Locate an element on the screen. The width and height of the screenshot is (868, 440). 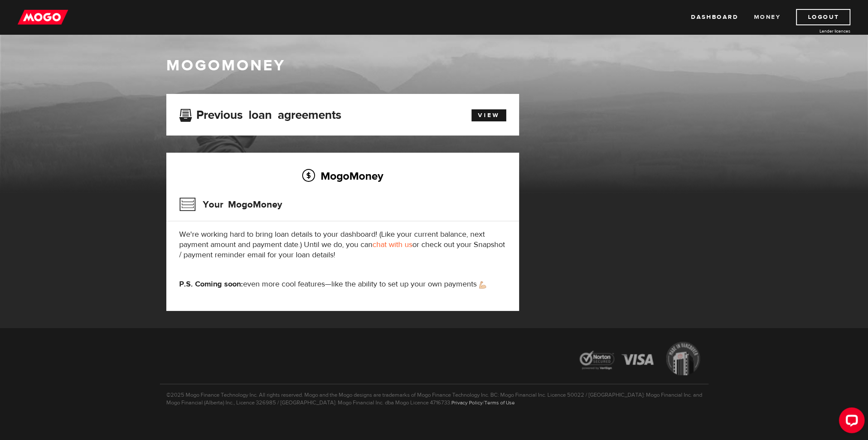
a: View is located at coordinates (488, 116).